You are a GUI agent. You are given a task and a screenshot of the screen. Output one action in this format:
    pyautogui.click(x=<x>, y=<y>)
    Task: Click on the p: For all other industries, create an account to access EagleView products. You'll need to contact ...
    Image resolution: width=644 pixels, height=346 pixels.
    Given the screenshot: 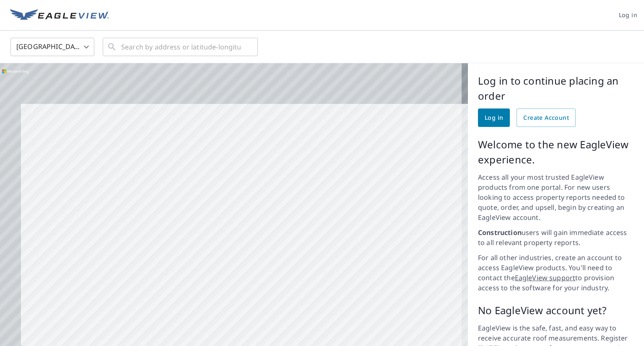 What is the action you would take?
    pyautogui.click(x=556, y=272)
    